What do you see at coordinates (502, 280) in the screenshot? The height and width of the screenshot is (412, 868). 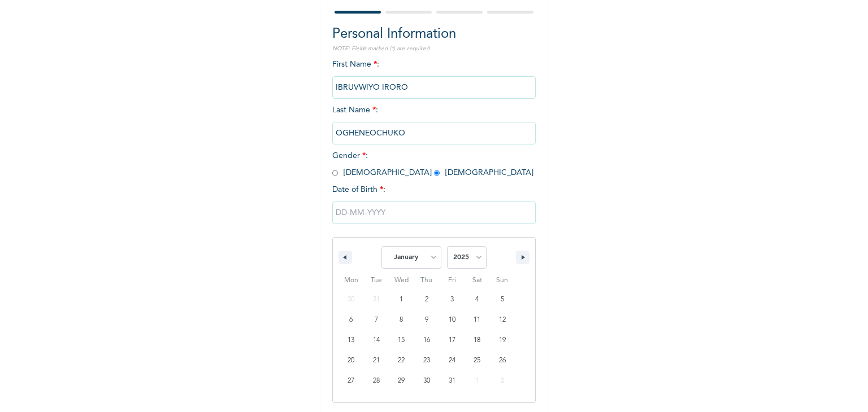 I see `span: Sun` at bounding box center [502, 280].